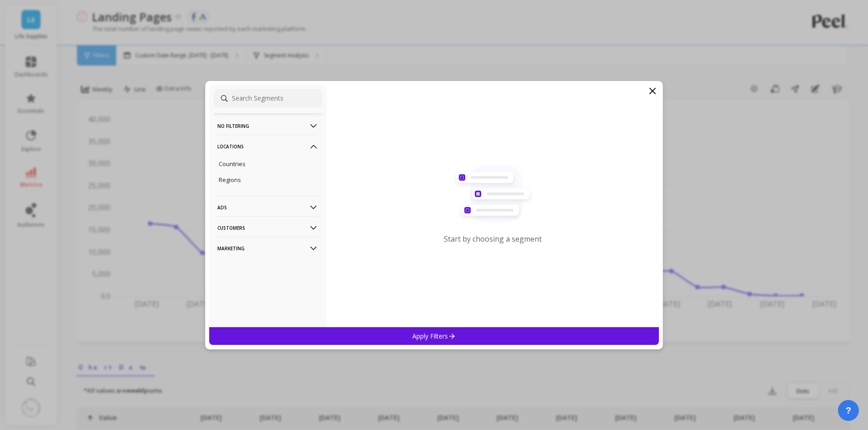  Describe the element at coordinates (268, 248) in the screenshot. I see `p: Marketing` at that location.